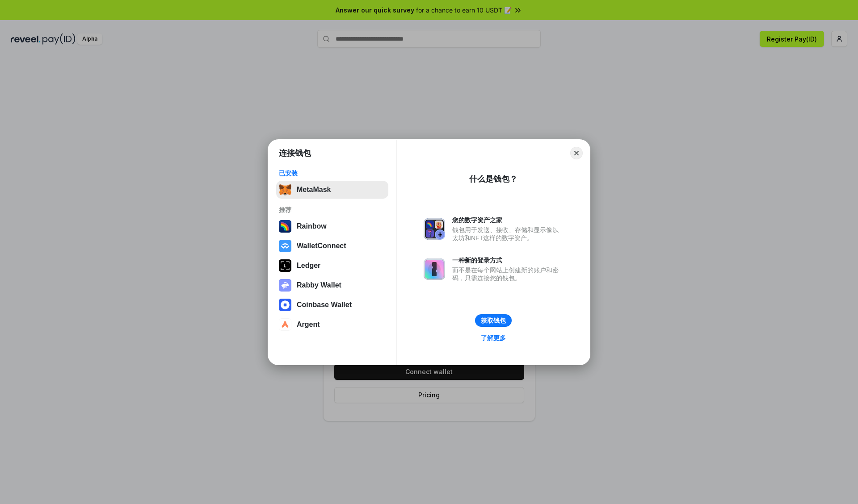 This screenshot has height=504, width=858. I want to click on h1: 连接钱包, so click(295, 153).